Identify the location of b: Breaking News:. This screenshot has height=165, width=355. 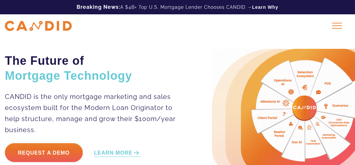
(98, 7).